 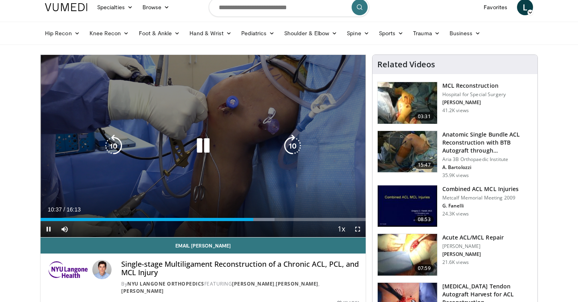 I want to click on a: Hand & Wrist, so click(x=210, y=33).